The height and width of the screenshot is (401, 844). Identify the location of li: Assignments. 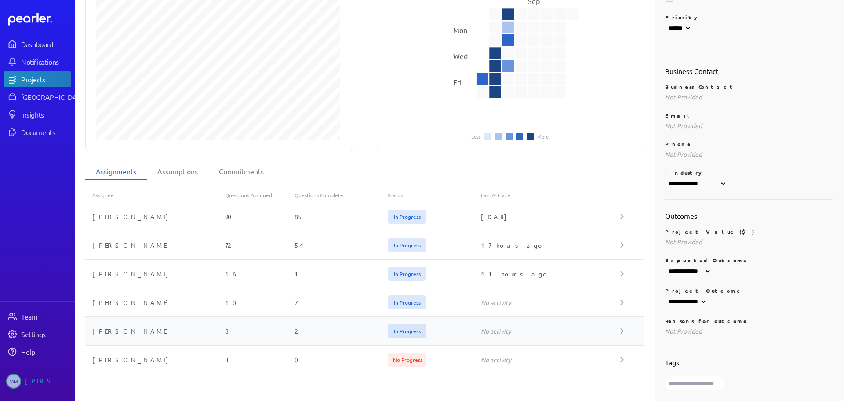
(116, 171).